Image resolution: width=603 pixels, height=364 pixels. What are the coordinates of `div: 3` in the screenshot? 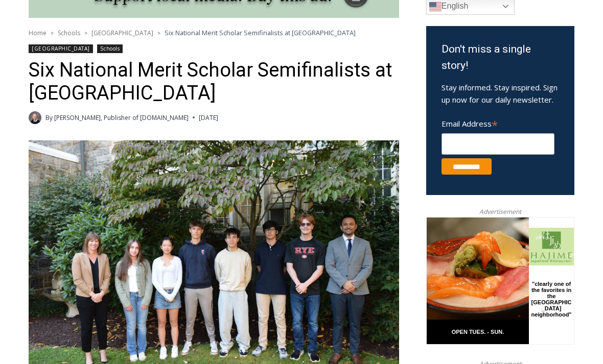 It's located at (109, 92).